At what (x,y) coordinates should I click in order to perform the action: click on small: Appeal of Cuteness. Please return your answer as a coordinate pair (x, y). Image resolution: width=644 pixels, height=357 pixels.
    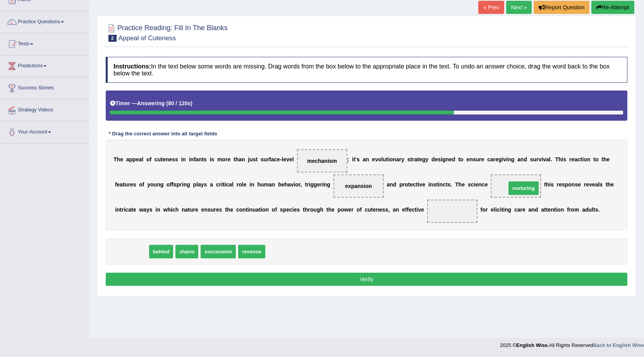
    Looking at the image, I should click on (147, 38).